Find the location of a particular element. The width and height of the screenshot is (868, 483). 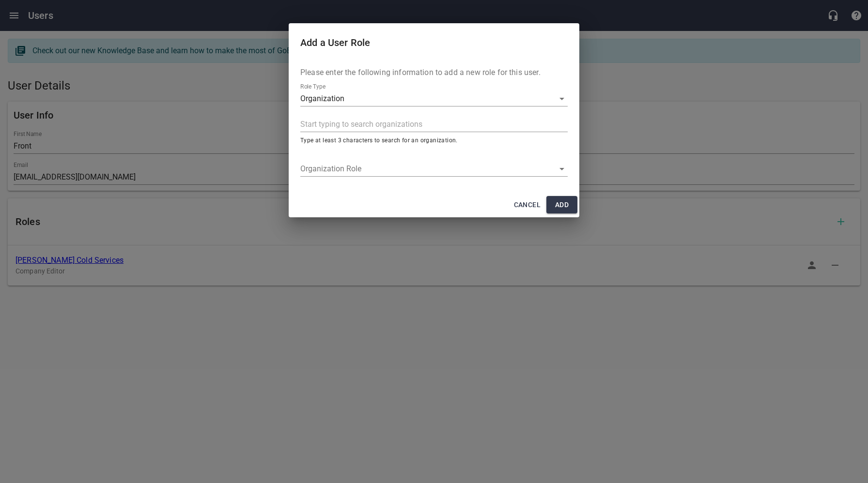

input: Start typing to search organizations is located at coordinates (434, 124).